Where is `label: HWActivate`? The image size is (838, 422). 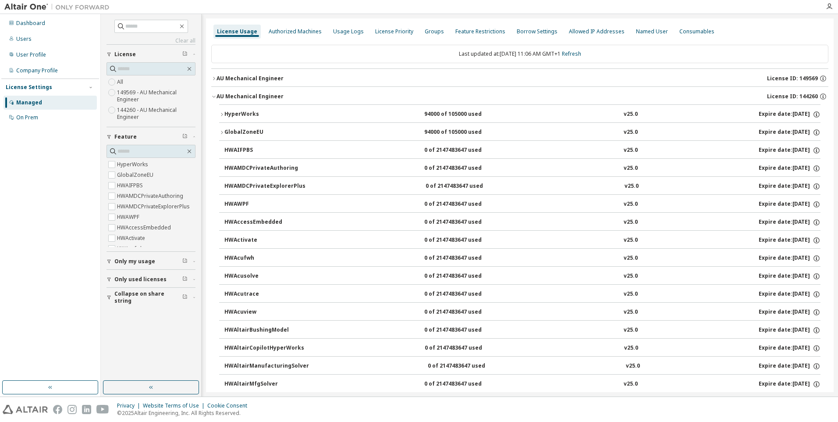
label: HWActivate is located at coordinates (132, 238).